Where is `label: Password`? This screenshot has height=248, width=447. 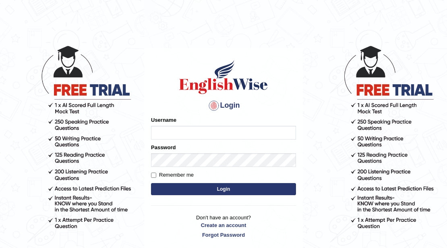
label: Password is located at coordinates (163, 147).